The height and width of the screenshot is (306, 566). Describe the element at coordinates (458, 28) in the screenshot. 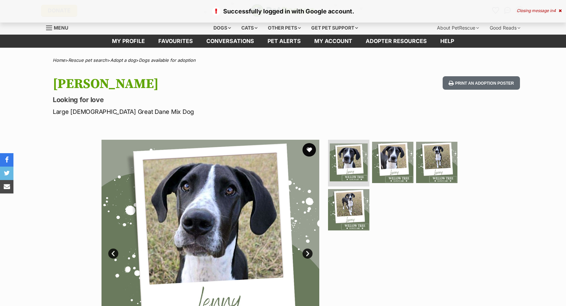

I see `div: About PetRescue` at that location.